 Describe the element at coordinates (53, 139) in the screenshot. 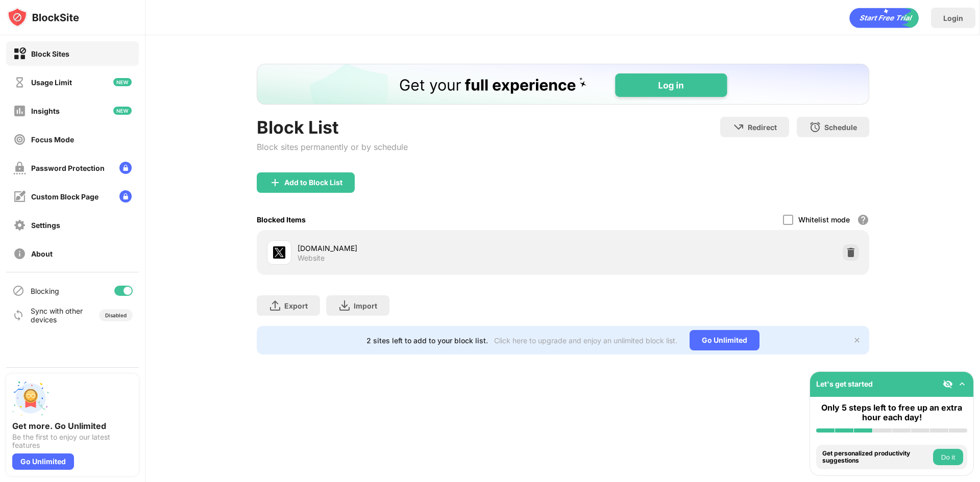

I see `div: Focus Mode` at that location.